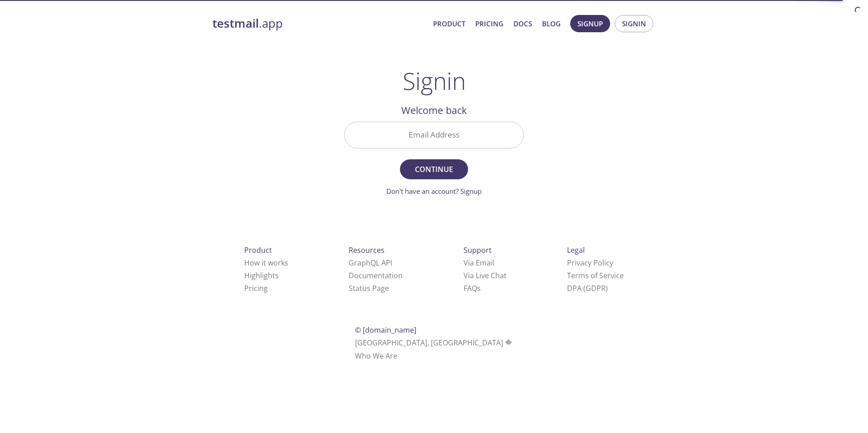 The image size is (868, 433). Describe the element at coordinates (595, 276) in the screenshot. I see `a: Terms of Service` at that location.